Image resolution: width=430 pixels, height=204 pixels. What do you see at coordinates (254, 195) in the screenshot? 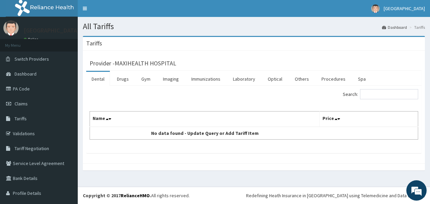
I see `footer: All rights reserved.` at bounding box center [254, 195].